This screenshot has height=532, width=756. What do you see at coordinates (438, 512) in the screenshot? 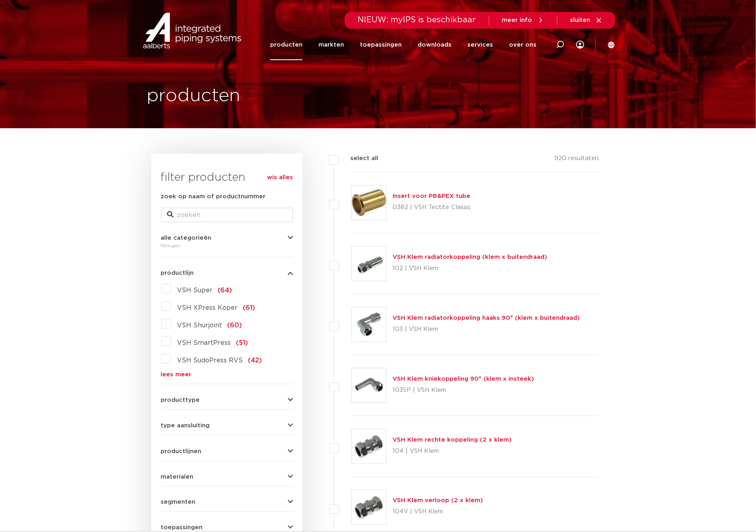
I see `p: 104V | VSH Klem` at bounding box center [438, 512].